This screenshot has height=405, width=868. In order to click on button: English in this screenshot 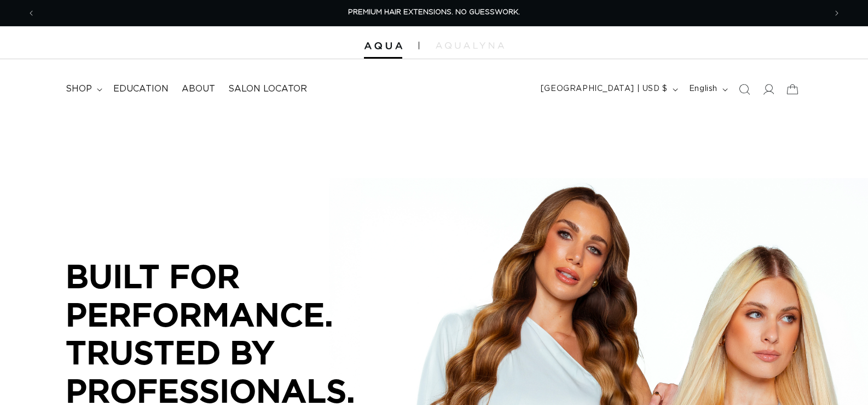, I will do `click(708, 90)`.